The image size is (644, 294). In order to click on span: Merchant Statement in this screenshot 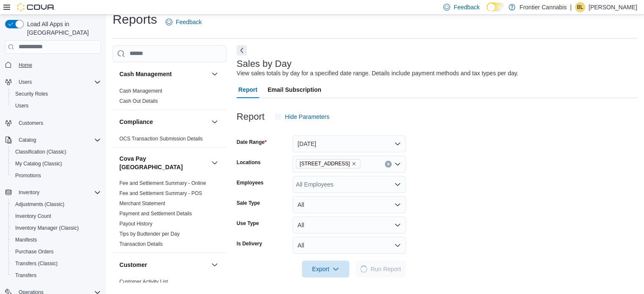, I will do `click(142, 204)`.